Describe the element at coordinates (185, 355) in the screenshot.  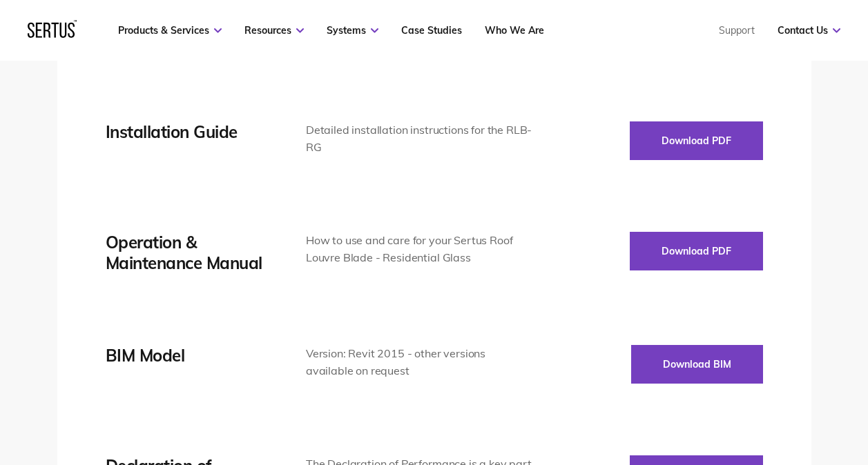
I see `div: BIM Model` at that location.